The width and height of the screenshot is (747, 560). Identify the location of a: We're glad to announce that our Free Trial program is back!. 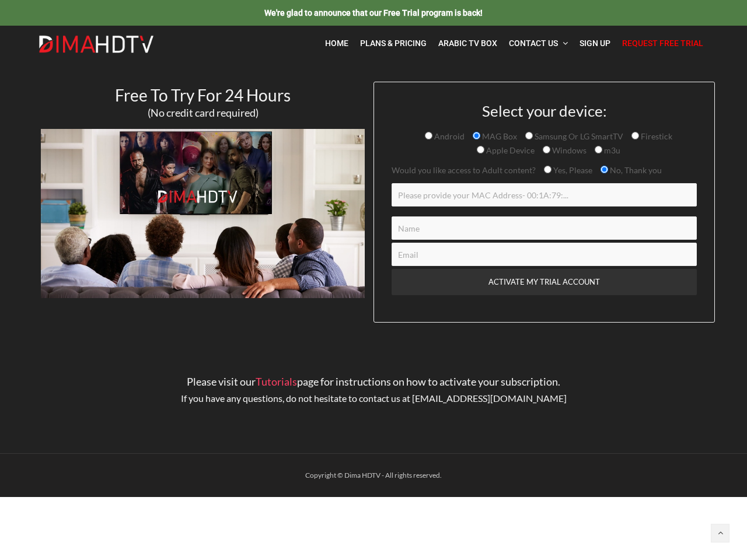
(374, 12).